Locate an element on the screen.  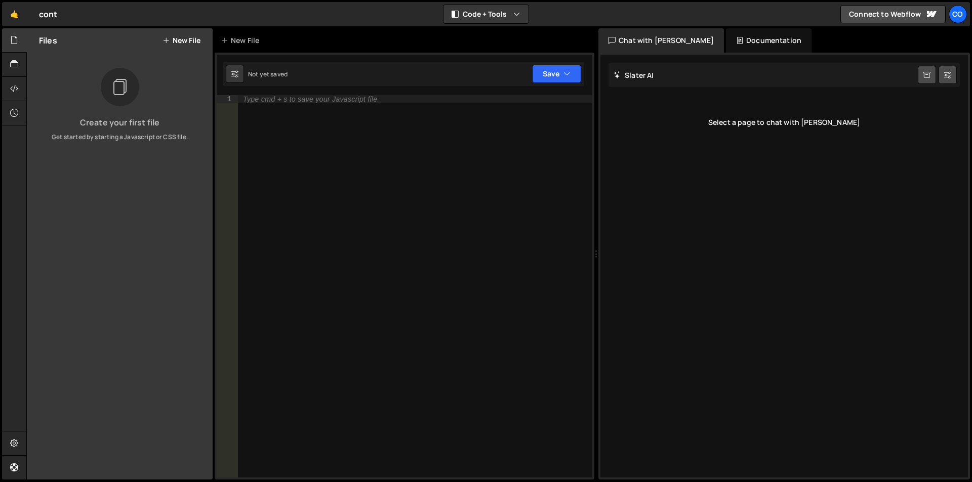
a: co is located at coordinates (958, 14).